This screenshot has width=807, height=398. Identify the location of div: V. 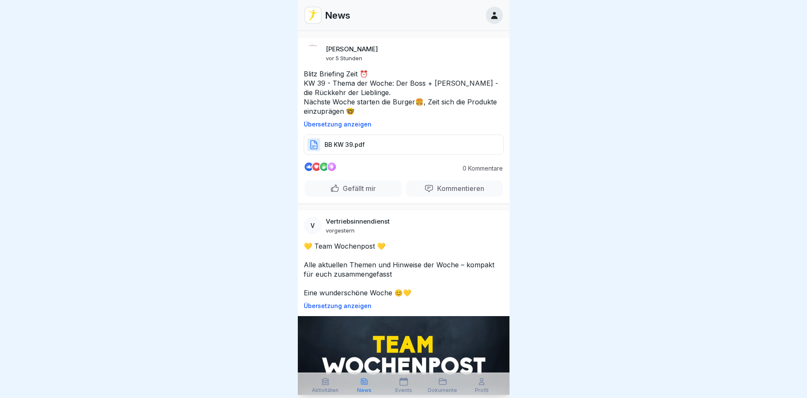
(313, 225).